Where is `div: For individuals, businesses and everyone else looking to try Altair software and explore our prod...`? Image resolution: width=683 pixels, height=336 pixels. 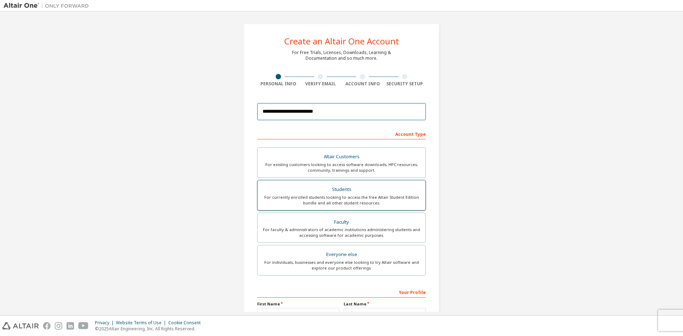
div: For individuals, businesses and everyone else looking to try Altair software and explore our prod... is located at coordinates (341, 265).